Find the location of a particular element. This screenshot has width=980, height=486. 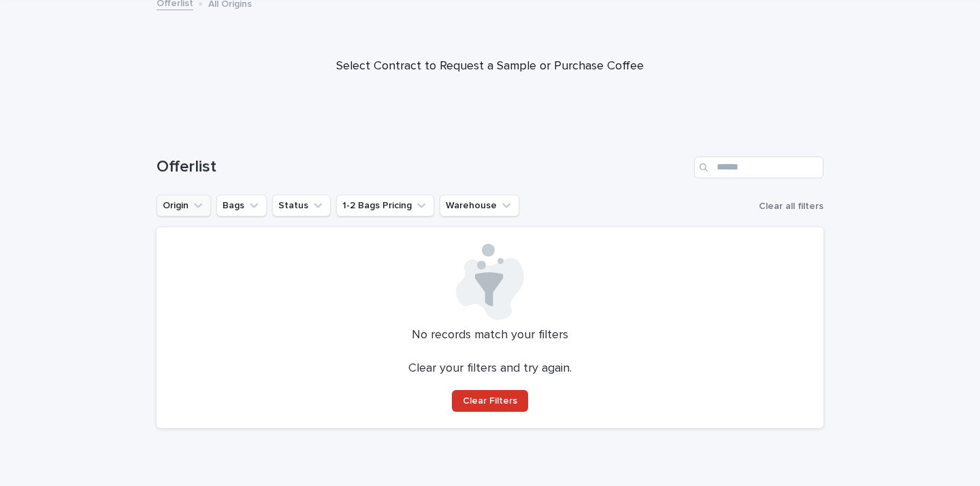

input: Search is located at coordinates (758, 167).